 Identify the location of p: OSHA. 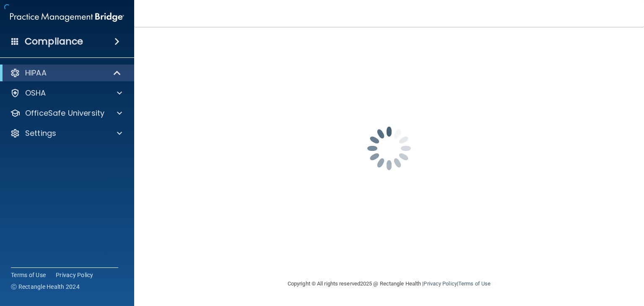
(36, 93).